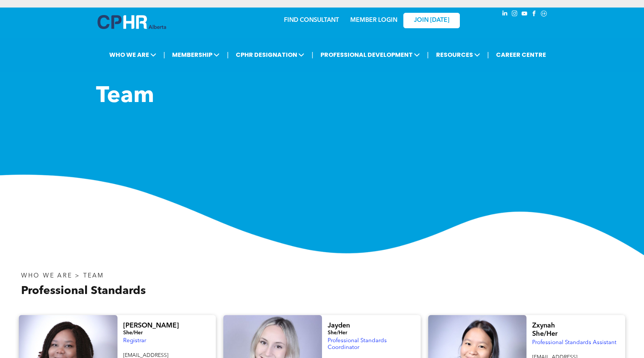 The image size is (644, 358). Describe the element at coordinates (134, 341) in the screenshot. I see `span: Registrar` at that location.